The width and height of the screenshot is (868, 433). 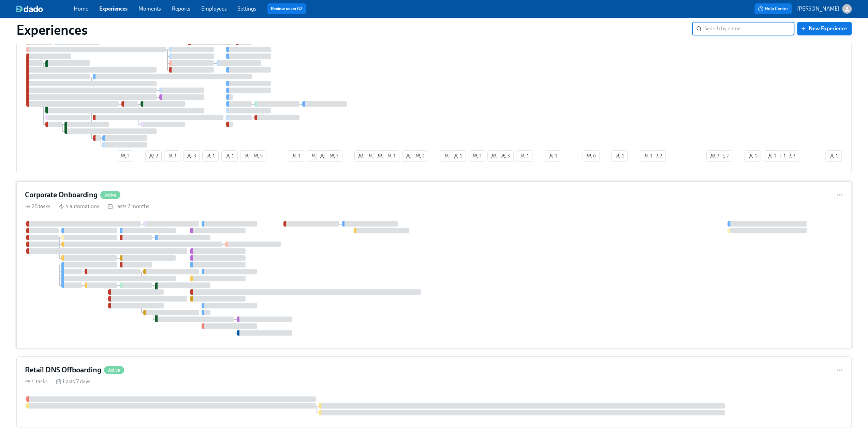 What do you see at coordinates (79, 206) in the screenshot?
I see `div: 4 automations` at bounding box center [79, 206].